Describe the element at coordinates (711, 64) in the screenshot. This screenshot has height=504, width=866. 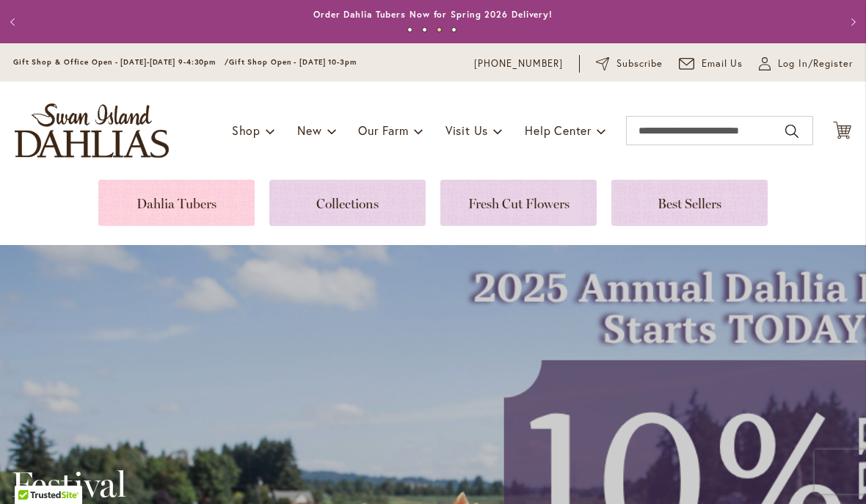
I see `a: Email Us` at that location.